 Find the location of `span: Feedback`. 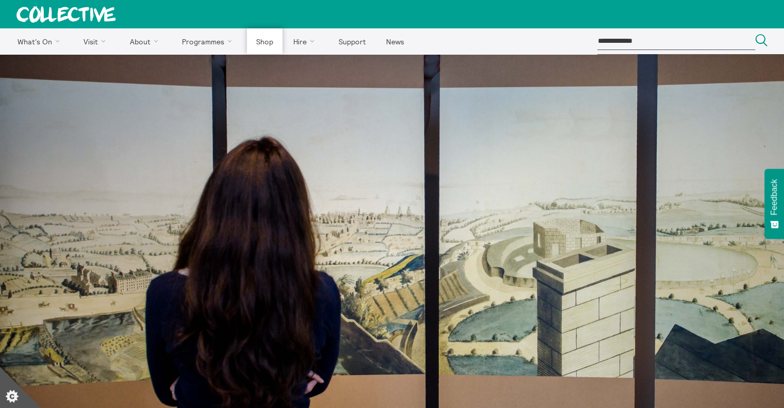

span: Feedback is located at coordinates (774, 197).